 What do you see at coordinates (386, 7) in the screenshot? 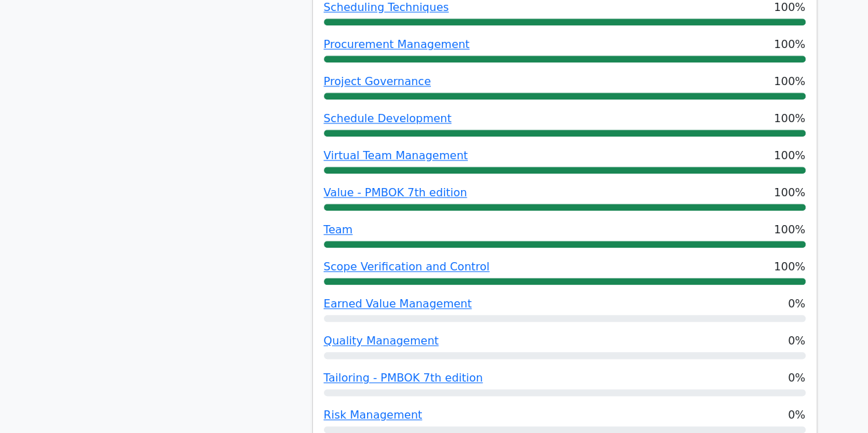
I see `a: Scheduling Techniques` at bounding box center [386, 7].